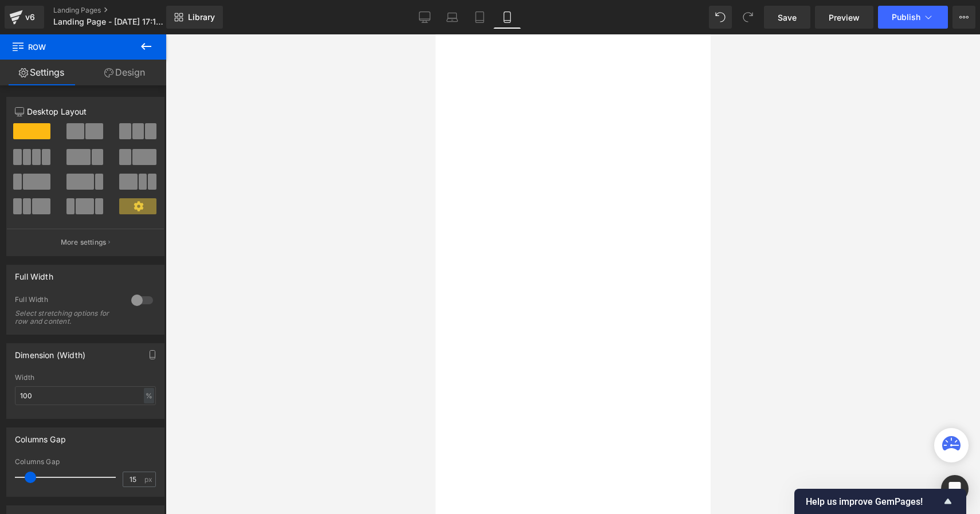  Describe the element at coordinates (84, 242) in the screenshot. I see `p: More settings` at that location.